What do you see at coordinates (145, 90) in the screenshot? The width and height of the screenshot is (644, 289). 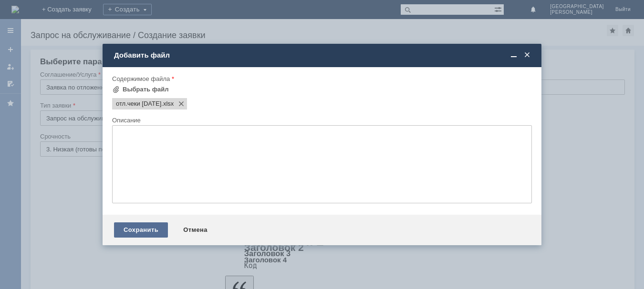 I see `div: Выбрать файл` at bounding box center [145, 90].